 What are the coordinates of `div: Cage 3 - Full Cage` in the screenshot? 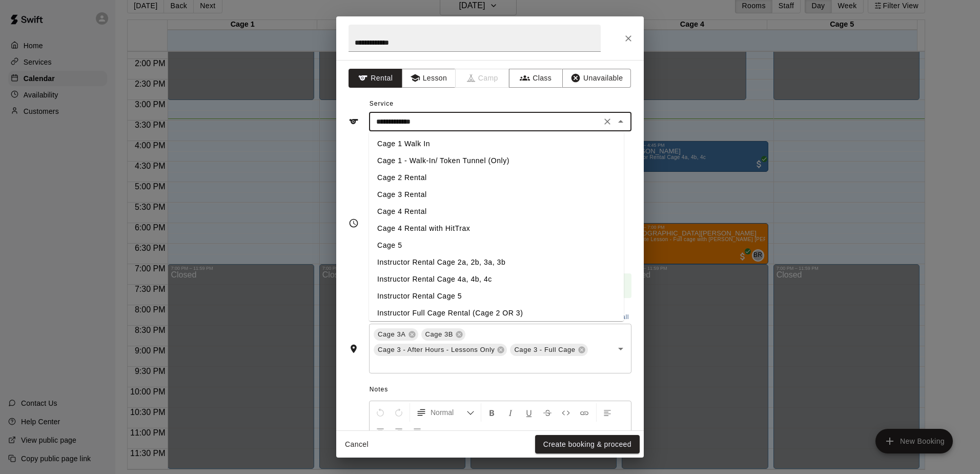 It's located at (548, 350).